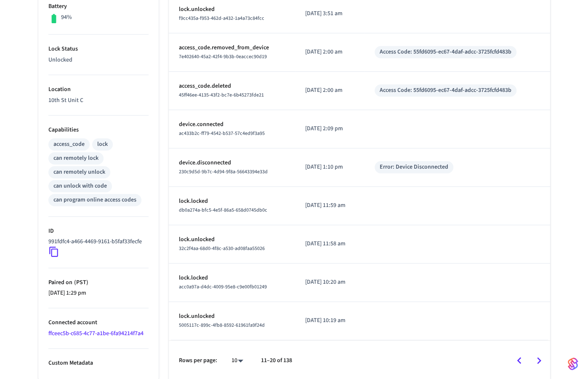 The width and height of the screenshot is (588, 379). What do you see at coordinates (76, 158) in the screenshot?
I see `div: can remotely lock` at bounding box center [76, 158].